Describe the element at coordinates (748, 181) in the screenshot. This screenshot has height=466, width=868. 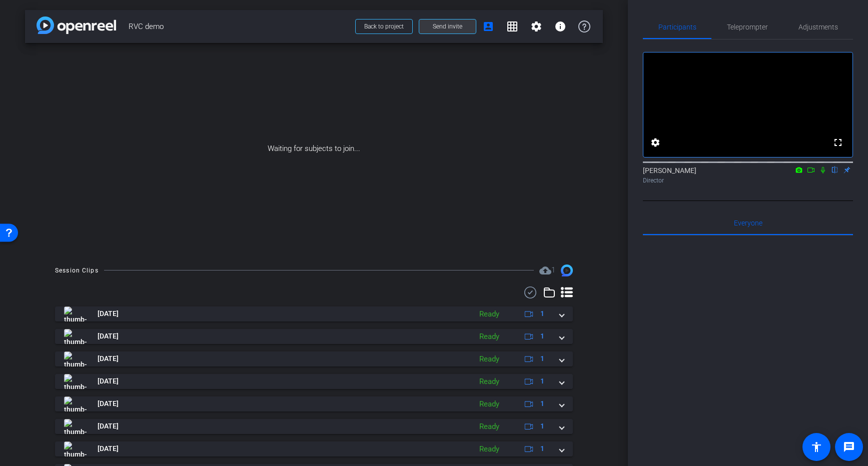
I see `div: Director` at that location.